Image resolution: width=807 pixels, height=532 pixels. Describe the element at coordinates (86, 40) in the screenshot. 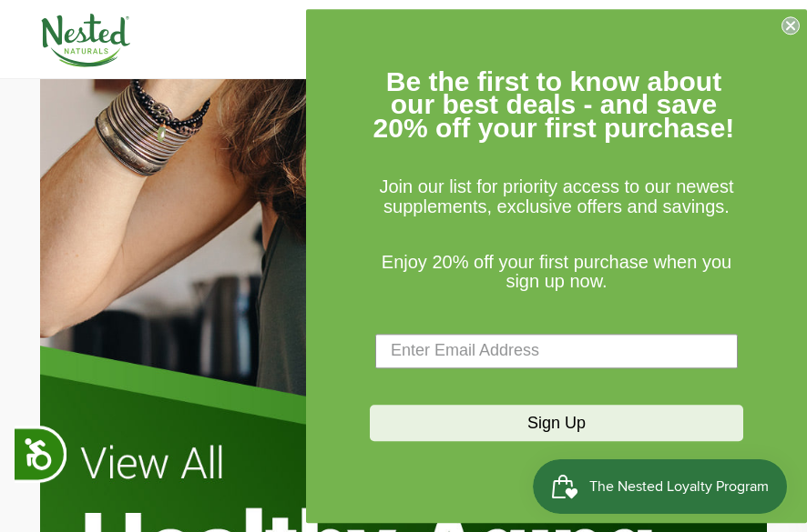

I see `img: Nested Naturals` at that location.